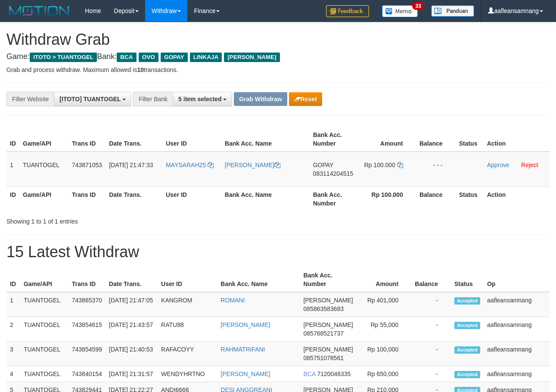 This screenshot has width=556, height=392. I want to click on td: RATU88, so click(187, 329).